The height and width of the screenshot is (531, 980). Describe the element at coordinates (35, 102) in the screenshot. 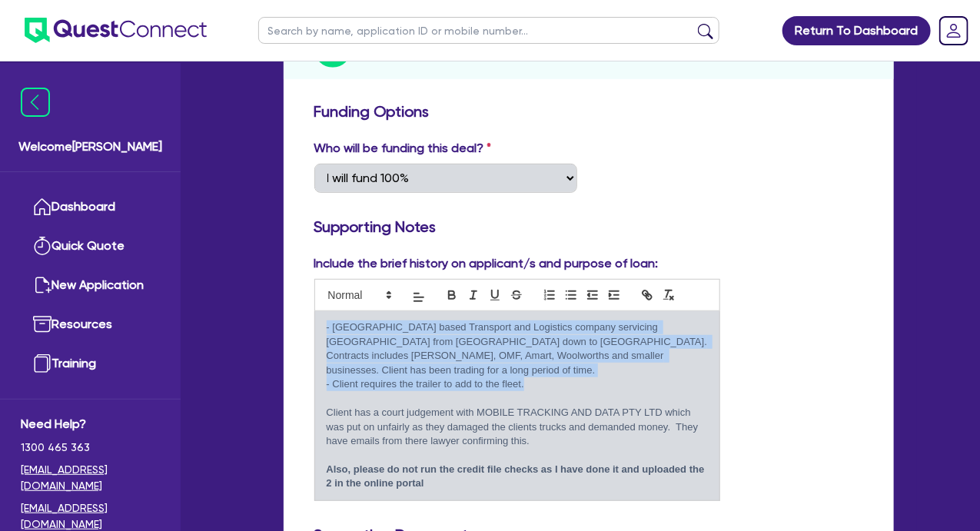

I see `img: icon-menu-close` at that location.